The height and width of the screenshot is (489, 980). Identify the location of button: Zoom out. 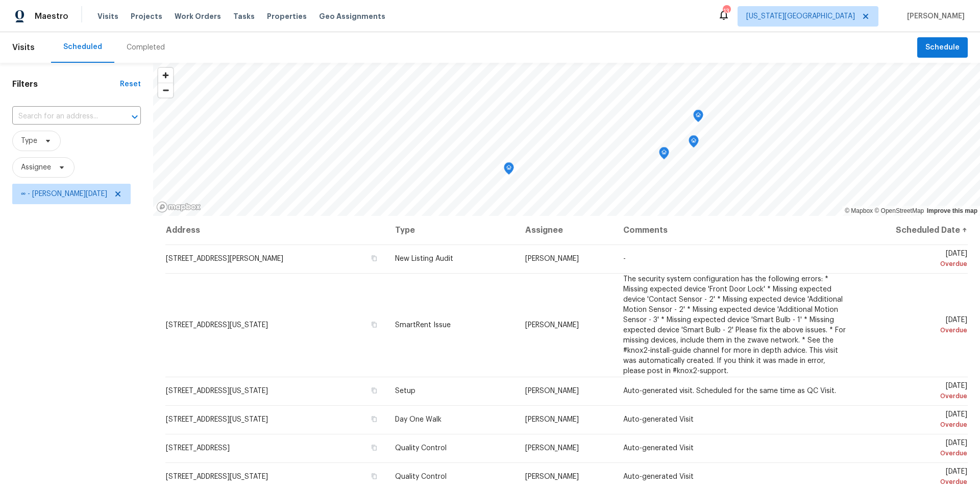
(166, 90).